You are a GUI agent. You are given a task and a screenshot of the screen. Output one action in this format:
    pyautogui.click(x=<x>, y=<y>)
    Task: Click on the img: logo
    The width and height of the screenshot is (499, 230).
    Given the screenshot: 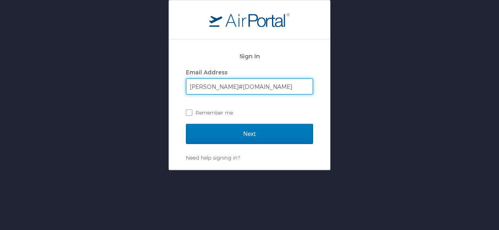 What is the action you would take?
    pyautogui.click(x=250, y=20)
    